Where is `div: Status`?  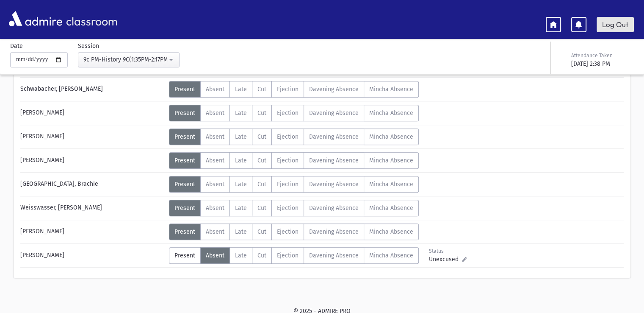
div: Status is located at coordinates (448, 251).